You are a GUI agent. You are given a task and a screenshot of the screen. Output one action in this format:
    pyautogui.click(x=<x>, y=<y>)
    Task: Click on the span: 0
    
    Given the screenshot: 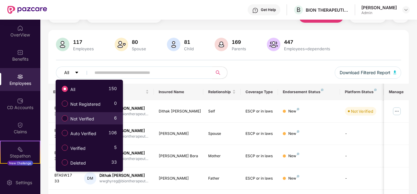 What is the action you would take?
    pyautogui.click(x=115, y=104)
    